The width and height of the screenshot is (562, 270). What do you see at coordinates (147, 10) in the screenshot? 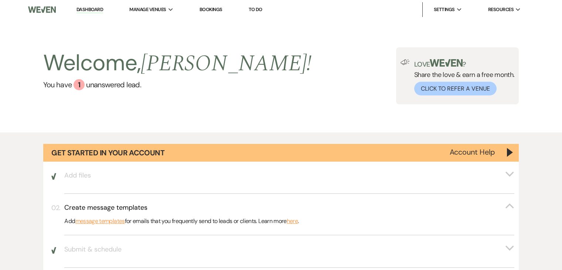
I see `span: Manage Venues` at bounding box center [147, 10].